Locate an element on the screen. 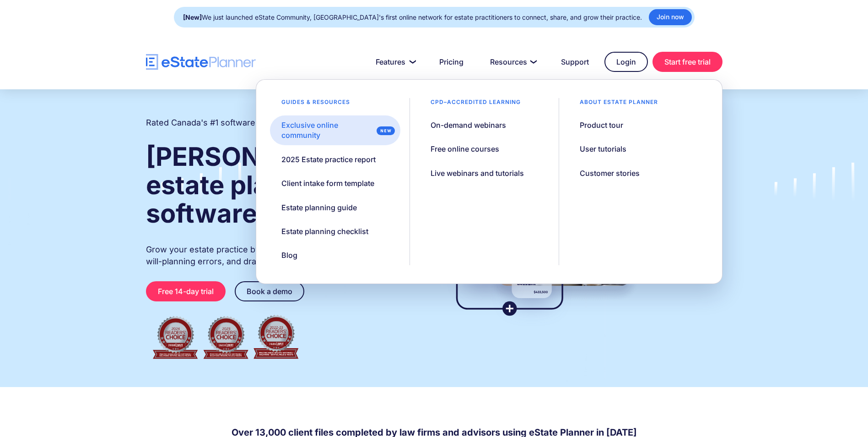  a: Book a demo is located at coordinates (270, 291).